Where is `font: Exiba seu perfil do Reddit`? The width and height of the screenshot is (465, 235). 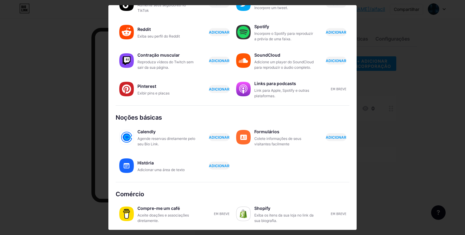 font: Exiba seu perfil do Reddit is located at coordinates (159, 36).